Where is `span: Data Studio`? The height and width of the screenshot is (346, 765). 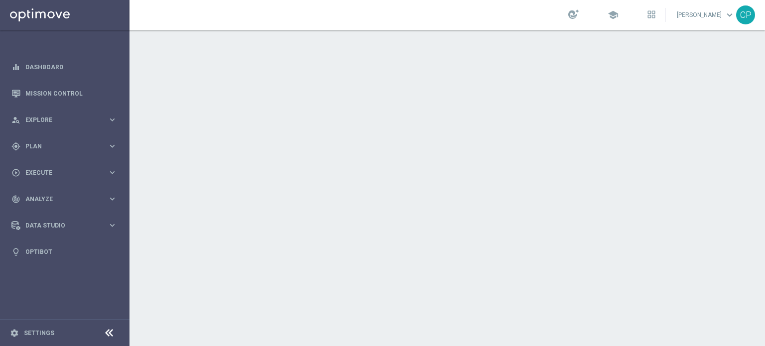
span: Data Studio is located at coordinates (66, 226).